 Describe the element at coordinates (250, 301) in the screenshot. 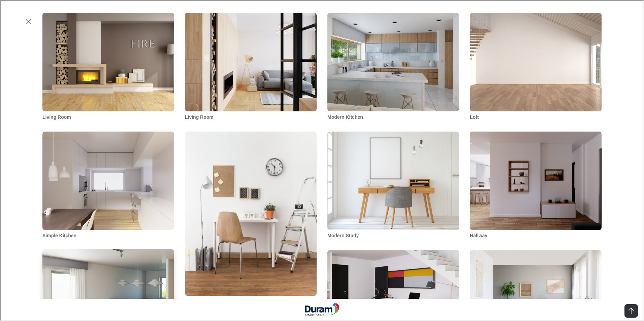

I see `h3: Study` at that location.